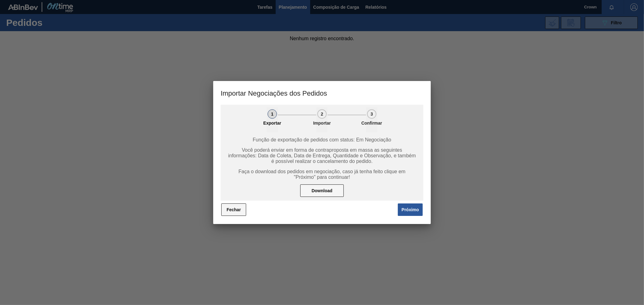  Describe the element at coordinates (322, 140) in the screenshot. I see `span: Função de exportação de pedidos com status: Em Negociação` at that location.